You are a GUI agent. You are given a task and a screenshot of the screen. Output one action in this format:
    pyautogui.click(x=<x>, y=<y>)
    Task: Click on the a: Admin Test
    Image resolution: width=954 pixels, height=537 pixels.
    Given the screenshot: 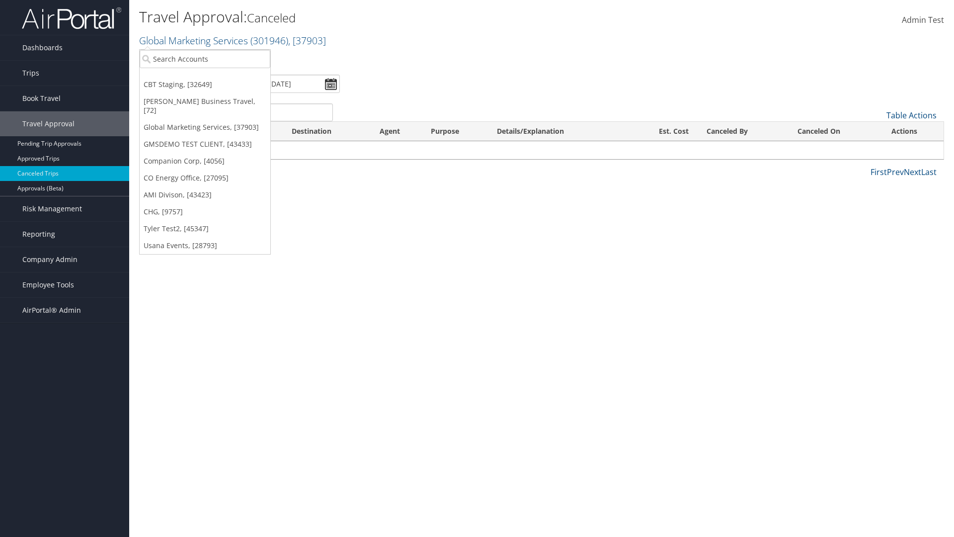 What is the action you would take?
    pyautogui.click(x=923, y=20)
    